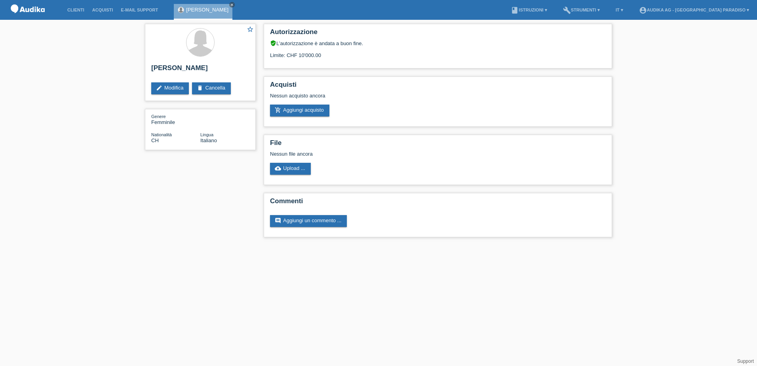  I want to click on i: edit, so click(159, 88).